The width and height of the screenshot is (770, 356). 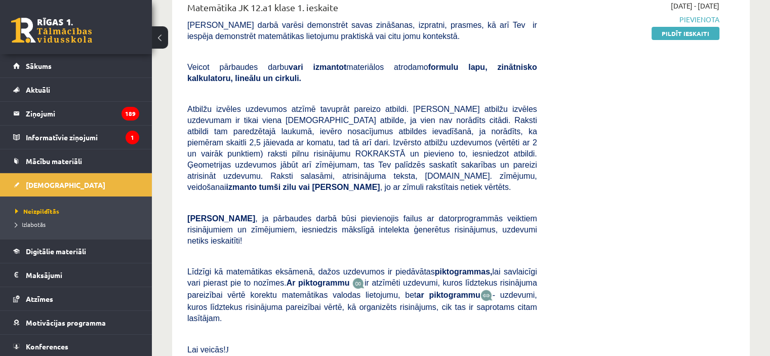 What do you see at coordinates (362, 72) in the screenshot?
I see `span: Veicot pārbaudes darbu materiālos atrodamo` at bounding box center [362, 72].